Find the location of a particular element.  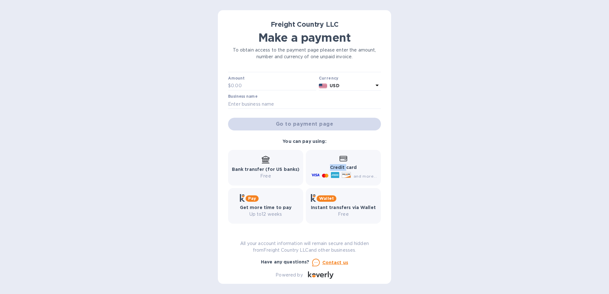

b: Currency is located at coordinates (329, 78).